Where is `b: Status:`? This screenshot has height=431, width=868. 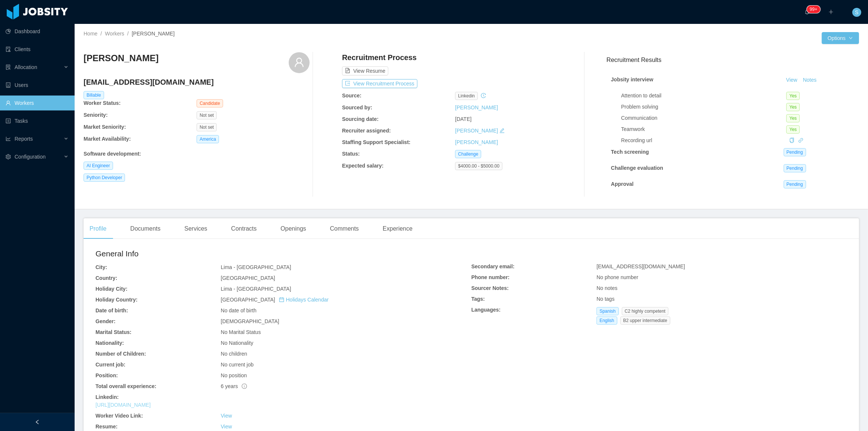
b: Status: is located at coordinates (350, 154).